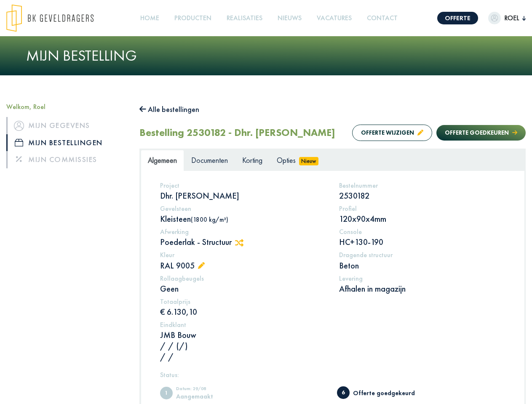 The width and height of the screenshot is (532, 404). Describe the element at coordinates (243, 219) in the screenshot. I see `p: Kleisteen` at that location.